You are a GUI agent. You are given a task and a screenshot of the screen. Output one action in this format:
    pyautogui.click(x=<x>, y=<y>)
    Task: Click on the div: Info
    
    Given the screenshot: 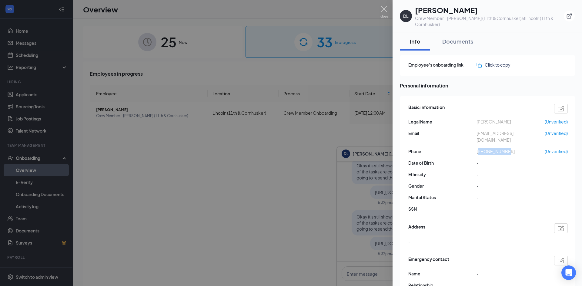 What is the action you would take?
    pyautogui.click(x=415, y=41)
    